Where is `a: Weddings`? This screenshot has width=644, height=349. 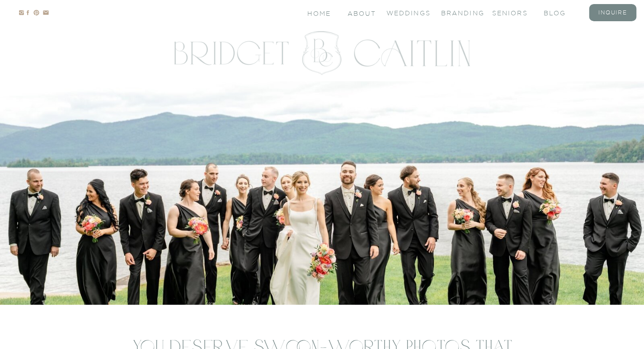
a: Weddings is located at coordinates (404, 12).